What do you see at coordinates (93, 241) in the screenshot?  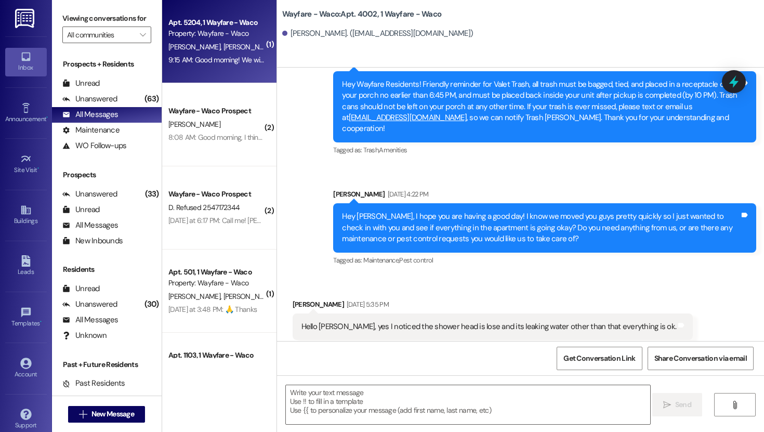 I see `div: New Inbounds` at bounding box center [93, 241].